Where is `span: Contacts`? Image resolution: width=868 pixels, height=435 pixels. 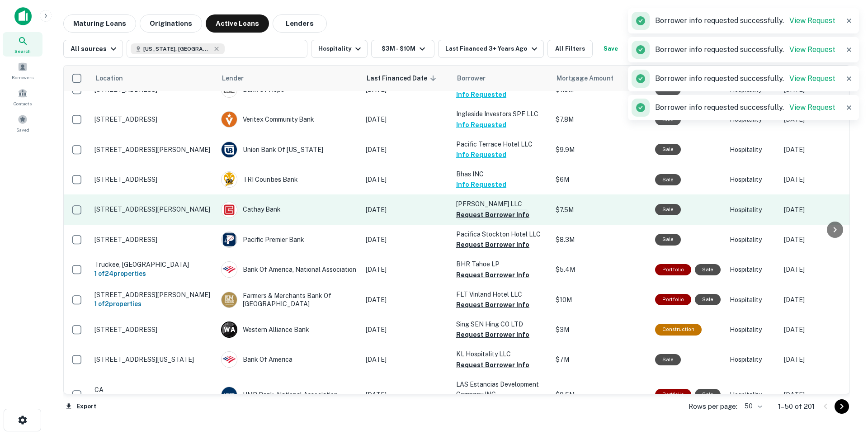 span: Contacts is located at coordinates (23, 104).